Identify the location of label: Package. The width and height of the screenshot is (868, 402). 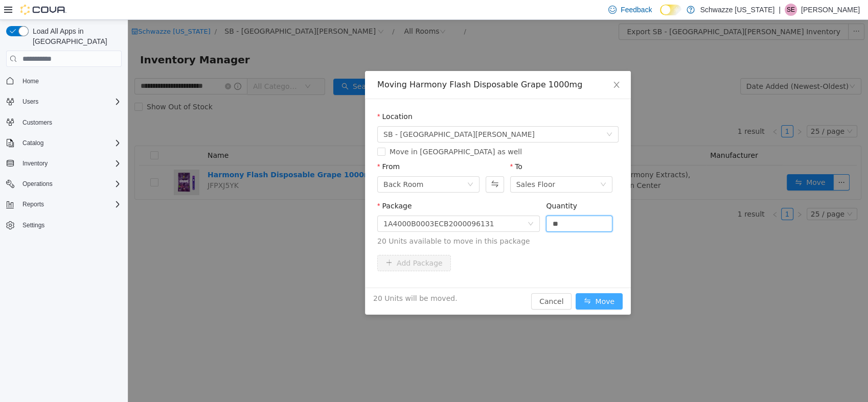
(266, 186).